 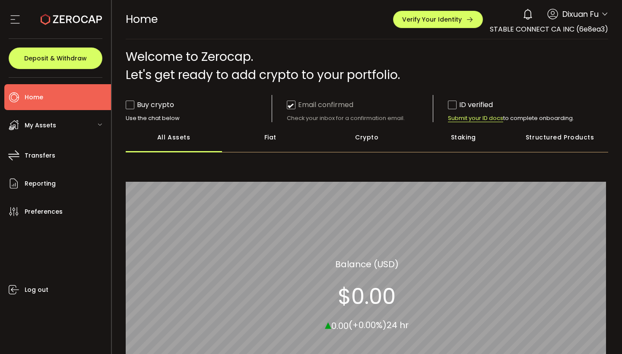 I want to click on div: Fiat, so click(x=271, y=137).